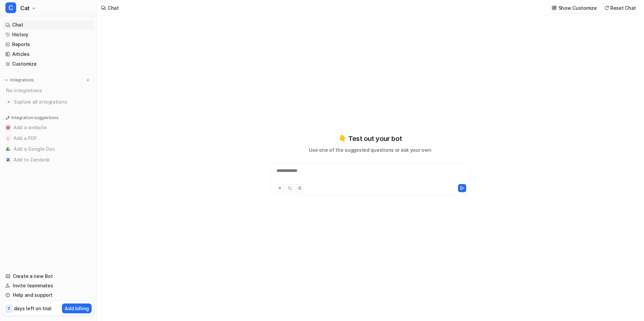  I want to click on a: Create a new Bot, so click(48, 276).